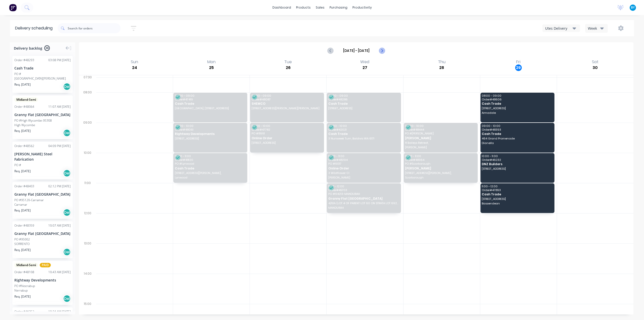 The height and width of the screenshot is (320, 644). I want to click on span: MANDURAH, so click(364, 208).